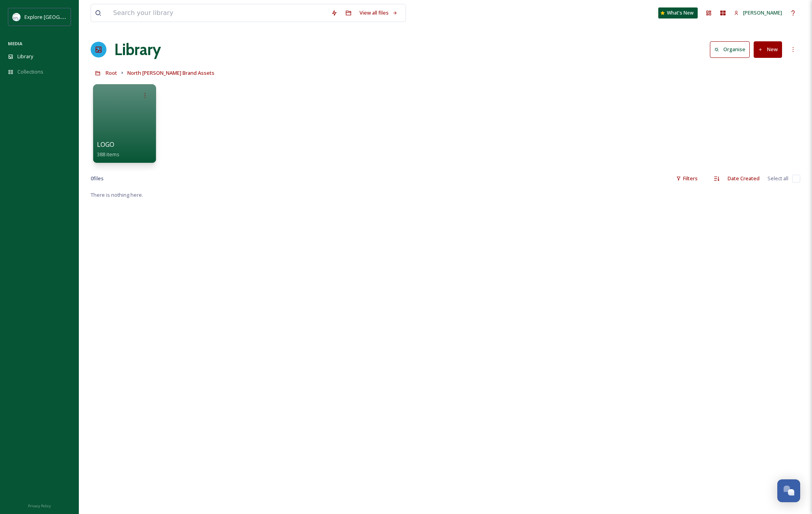 This screenshot has height=514, width=812. Describe the element at coordinates (768, 49) in the screenshot. I see `button: New` at that location.